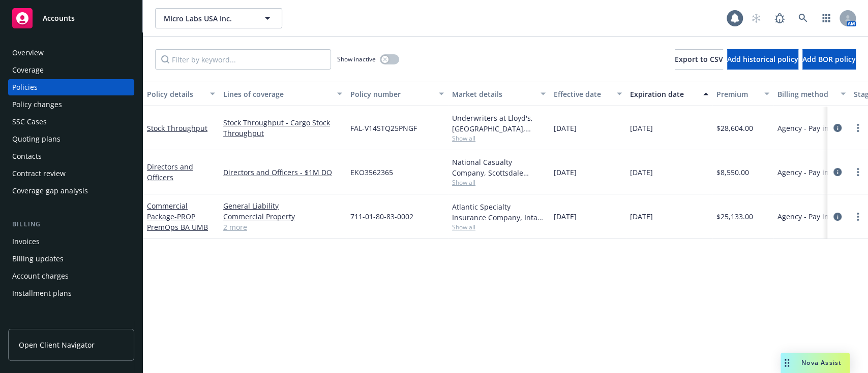 The height and width of the screenshot is (373, 868). What do you see at coordinates (283, 172) in the screenshot?
I see `a: Directors and Officers - $1M DO` at bounding box center [283, 172].